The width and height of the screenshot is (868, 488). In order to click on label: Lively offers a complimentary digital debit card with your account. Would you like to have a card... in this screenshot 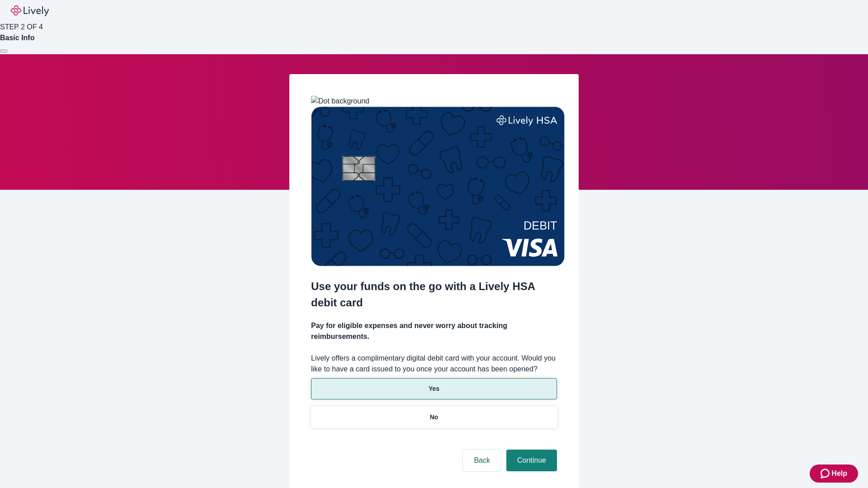, I will do `click(434, 364)`.